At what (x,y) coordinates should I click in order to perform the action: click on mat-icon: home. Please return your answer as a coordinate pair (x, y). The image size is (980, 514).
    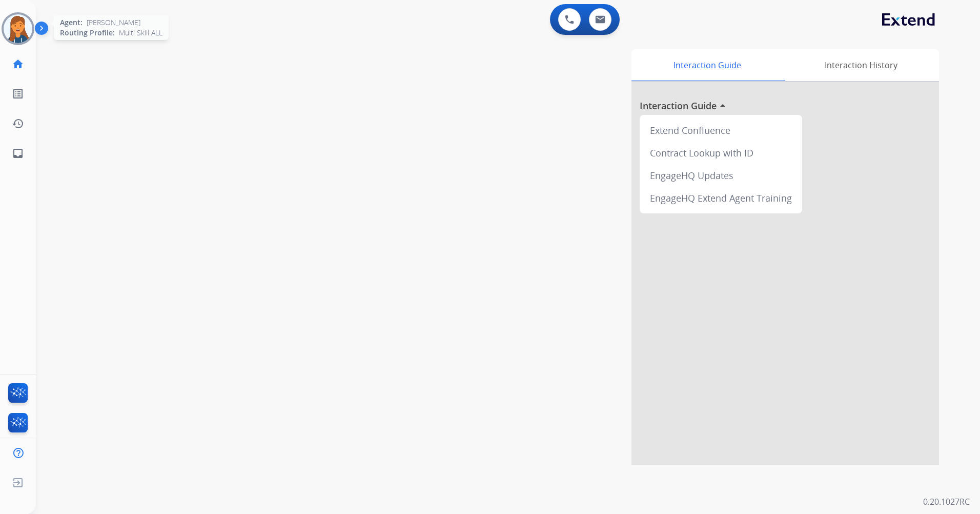
    Looking at the image, I should click on (18, 64).